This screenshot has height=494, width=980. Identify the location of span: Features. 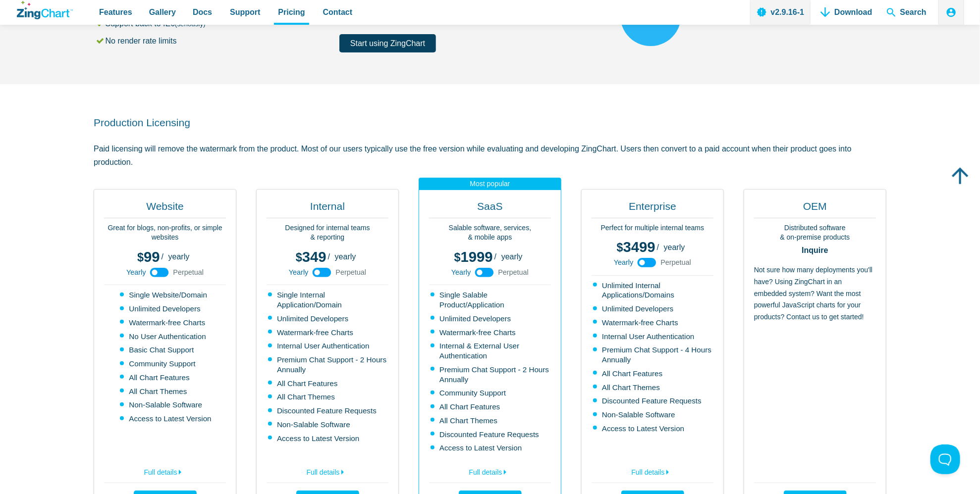
(115, 12).